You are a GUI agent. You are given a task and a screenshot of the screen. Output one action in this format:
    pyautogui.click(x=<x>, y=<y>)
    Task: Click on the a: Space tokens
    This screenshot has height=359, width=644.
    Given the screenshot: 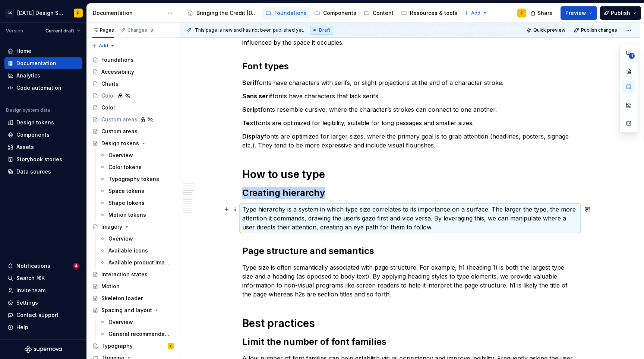 What is the action you would take?
    pyautogui.click(x=136, y=191)
    